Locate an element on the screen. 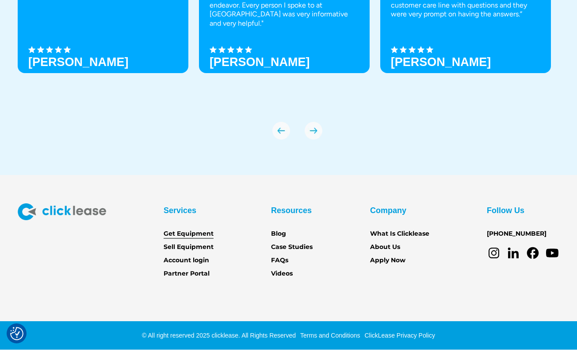 This screenshot has width=577, height=350. div: Resources is located at coordinates (292, 210).